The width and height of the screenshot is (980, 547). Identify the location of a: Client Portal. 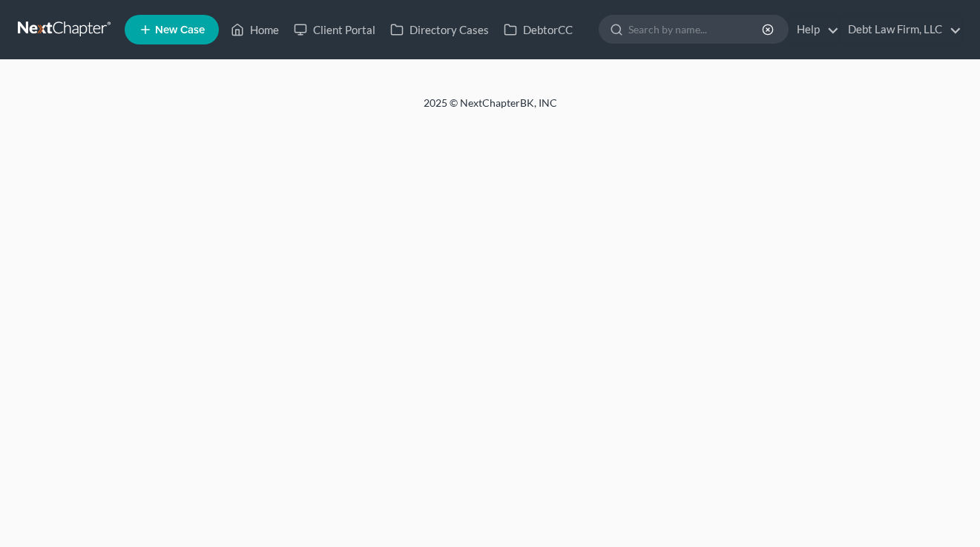
(335, 30).